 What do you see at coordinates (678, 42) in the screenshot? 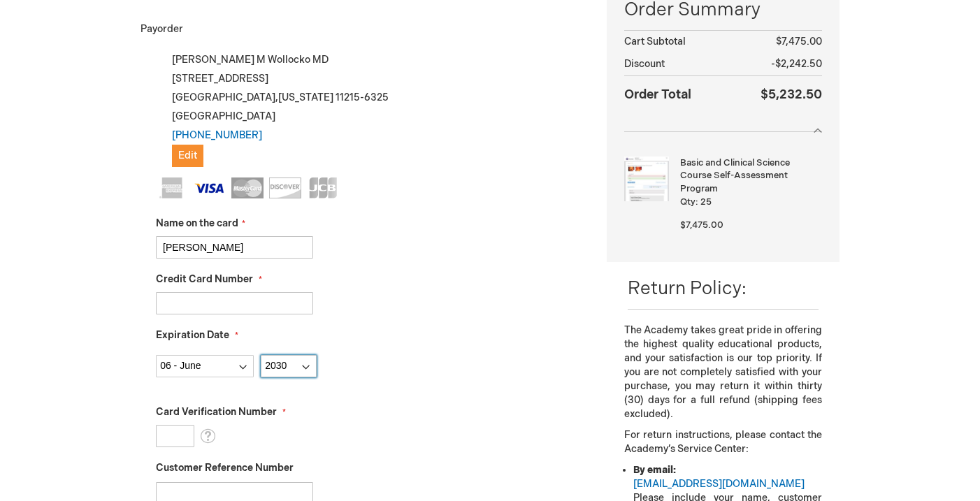
I see `th: Cart Subtotal` at bounding box center [678, 42].